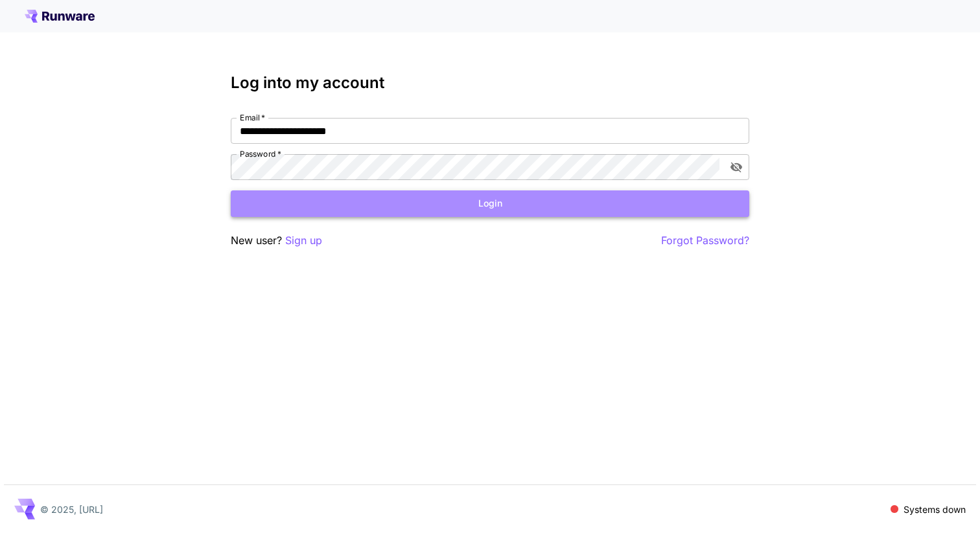 Image resolution: width=980 pixels, height=533 pixels. I want to click on p: Forgot Password?, so click(705, 241).